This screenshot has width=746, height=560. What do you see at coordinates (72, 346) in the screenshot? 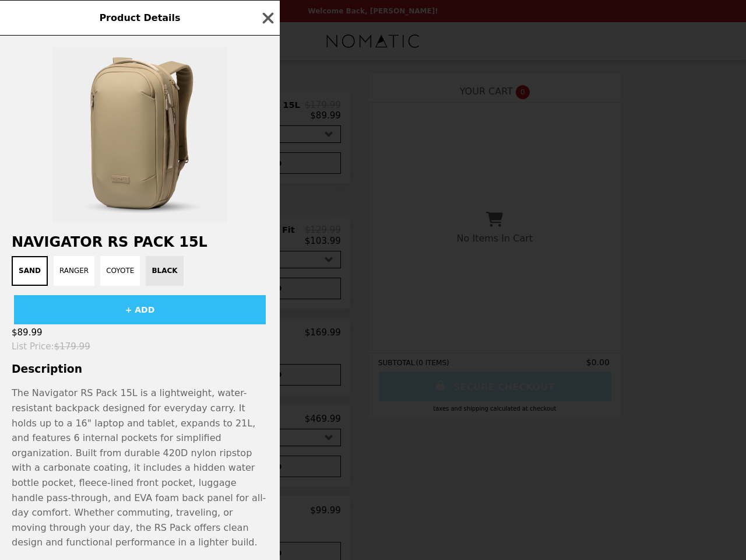
I see `span: $179.99` at bounding box center [72, 346].